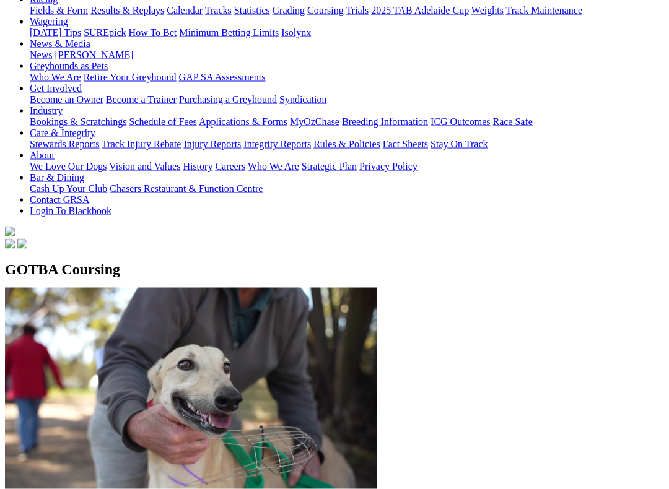 The image size is (669, 489). What do you see at coordinates (60, 43) in the screenshot?
I see `a: News & Media` at bounding box center [60, 43].